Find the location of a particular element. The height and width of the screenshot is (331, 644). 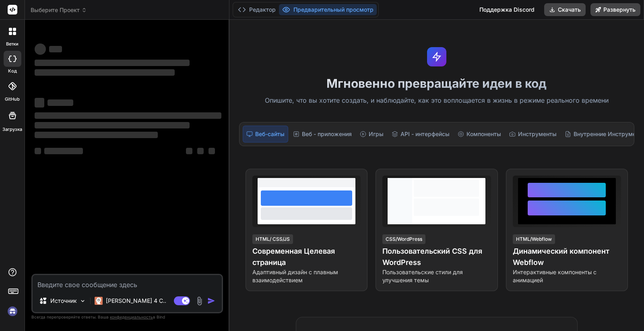

div: Игры is located at coordinates (371, 134).